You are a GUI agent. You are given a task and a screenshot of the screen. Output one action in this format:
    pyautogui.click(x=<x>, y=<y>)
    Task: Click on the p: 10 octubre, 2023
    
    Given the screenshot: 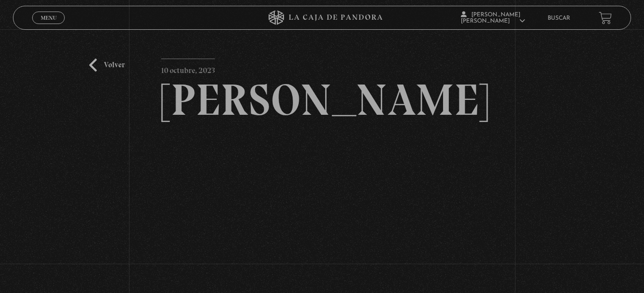 What is the action you would take?
    pyautogui.click(x=188, y=68)
    